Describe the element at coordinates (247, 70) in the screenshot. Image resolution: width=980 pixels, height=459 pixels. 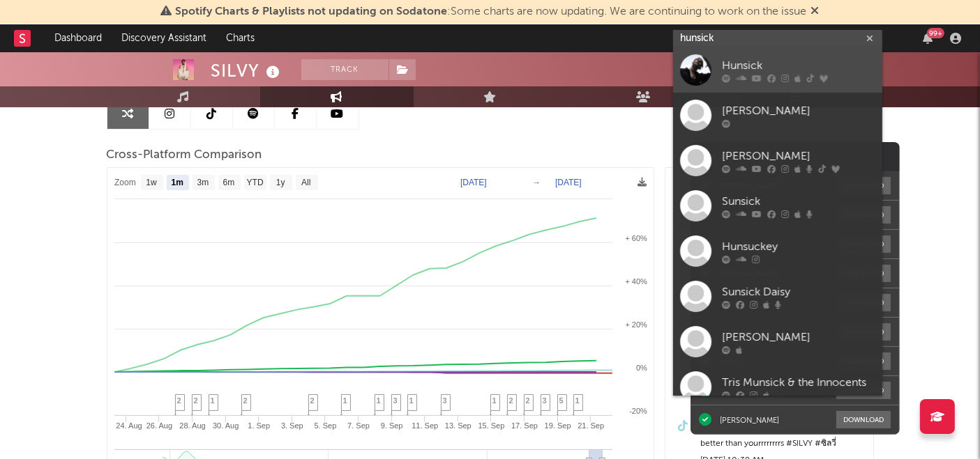
I see `div: SILVY` at that location.